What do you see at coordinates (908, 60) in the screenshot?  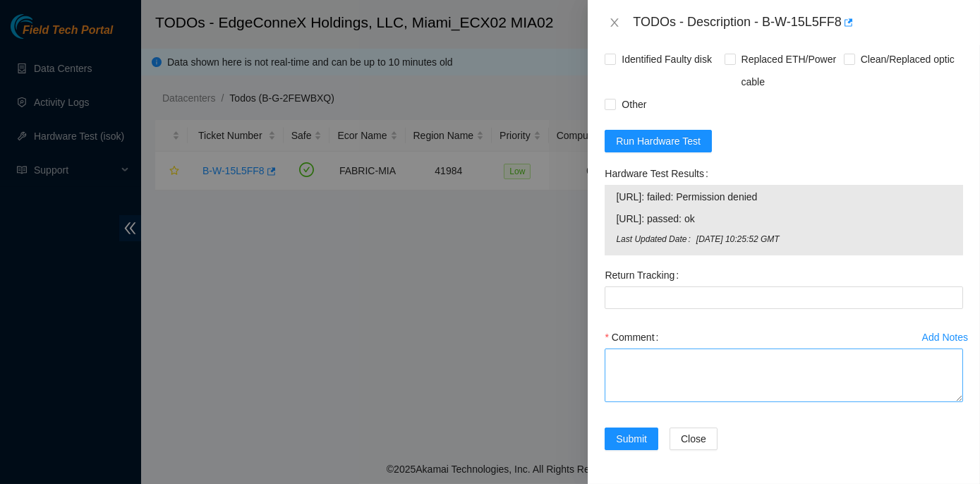 I see `span: Clean/Replaced optic` at bounding box center [908, 60].